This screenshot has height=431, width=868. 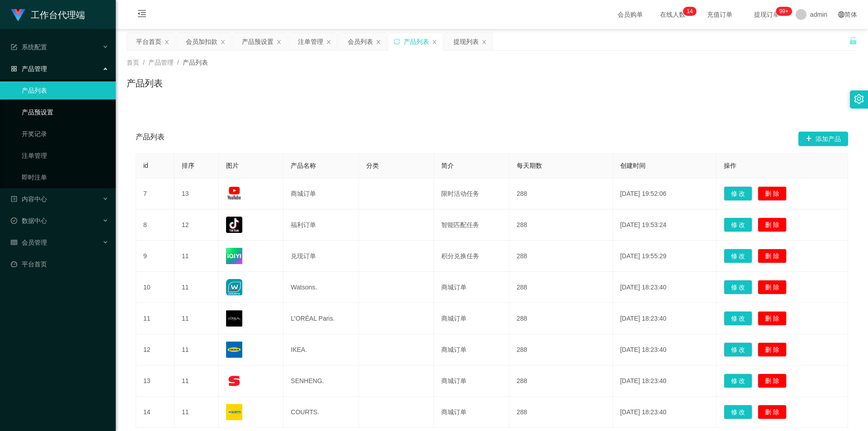 What do you see at coordinates (234, 224) in the screenshot?
I see `img: 68a4832333a27.png` at bounding box center [234, 224].